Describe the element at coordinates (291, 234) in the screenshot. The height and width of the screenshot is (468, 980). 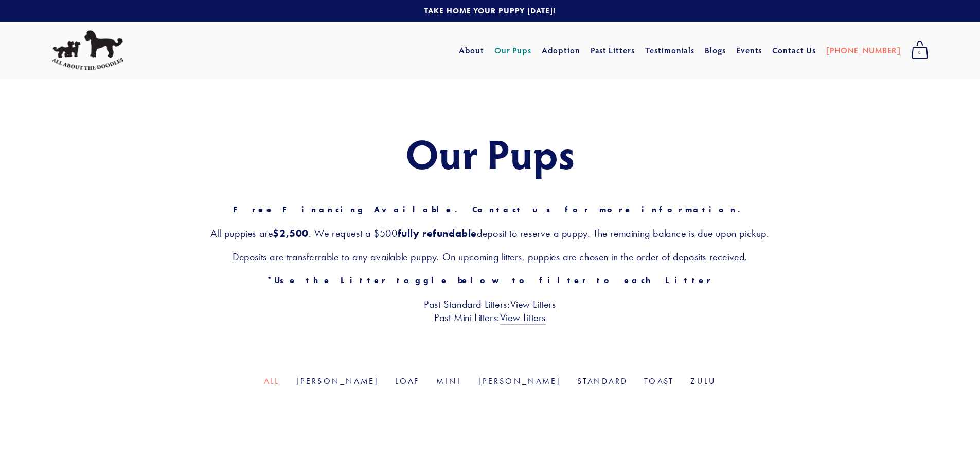
I see `strong: $2,500` at that location.